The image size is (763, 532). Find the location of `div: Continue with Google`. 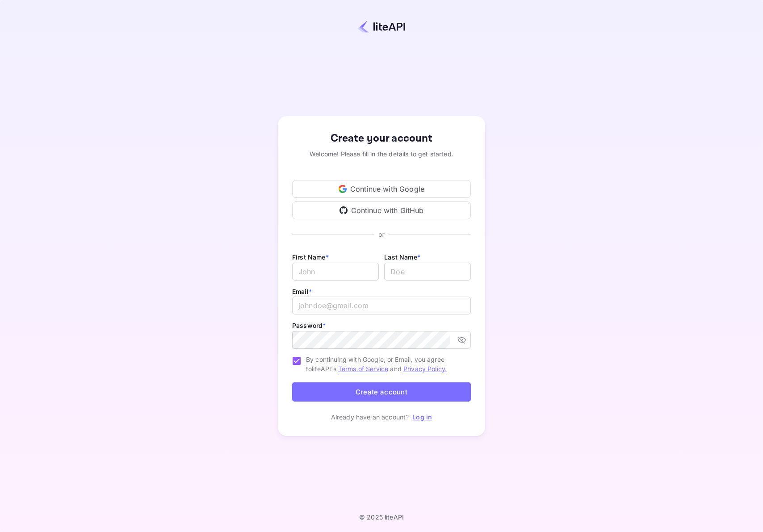

div: Continue with Google is located at coordinates (382, 189).